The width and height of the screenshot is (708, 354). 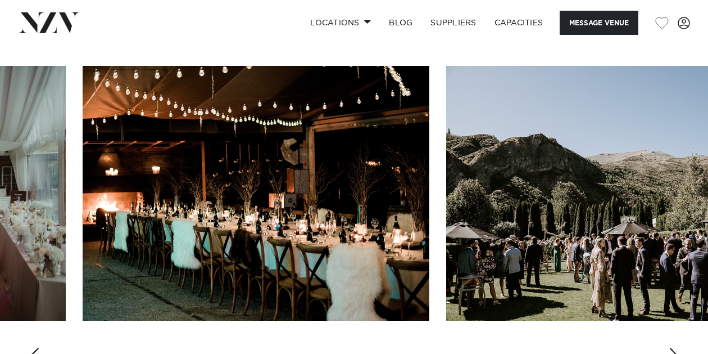 What do you see at coordinates (599, 22) in the screenshot?
I see `button: Message Venue` at bounding box center [599, 22].